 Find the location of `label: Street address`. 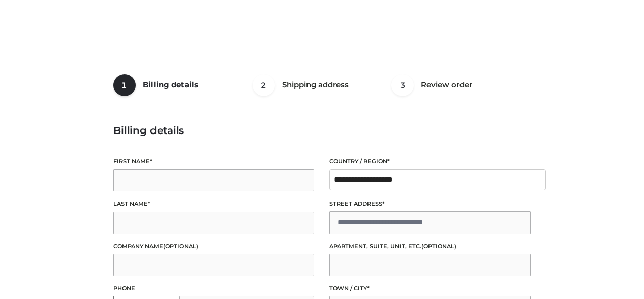

label: Street address is located at coordinates (430, 203).